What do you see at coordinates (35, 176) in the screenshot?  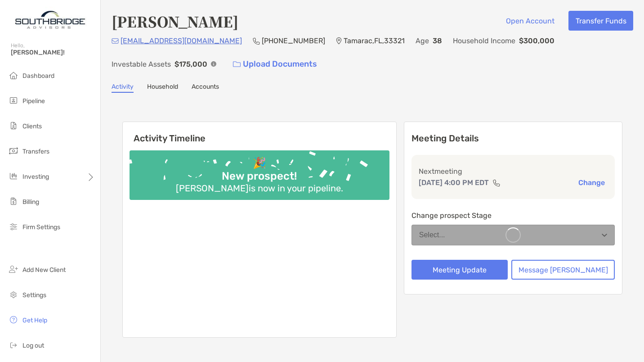 I see `span: Investing` at bounding box center [35, 176].